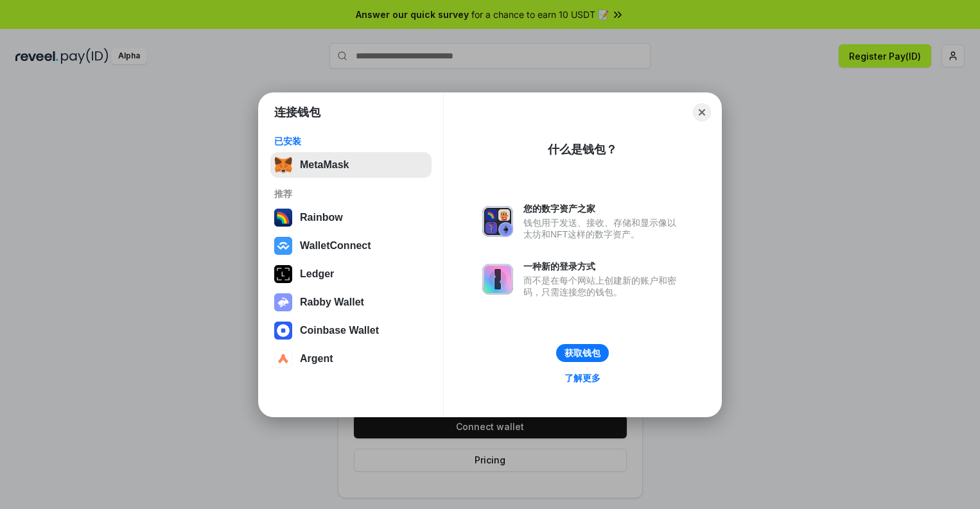 This screenshot has width=980, height=509. Describe the element at coordinates (316, 359) in the screenshot. I see `div: Argent` at that location.